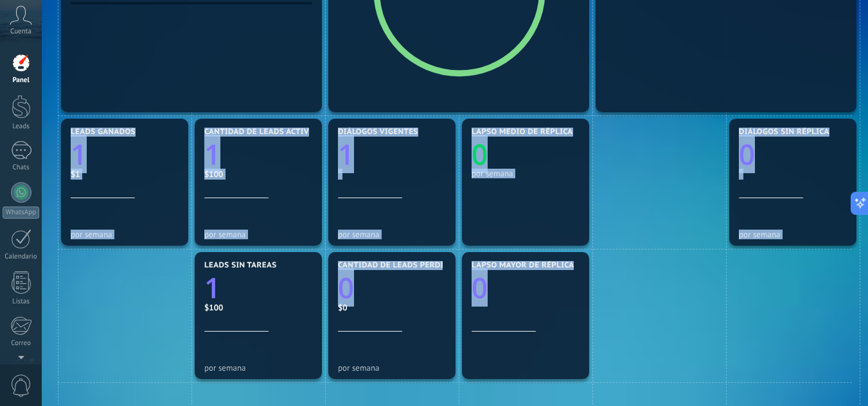  Describe the element at coordinates (21, 31) in the screenshot. I see `span: Cuenta` at that location.